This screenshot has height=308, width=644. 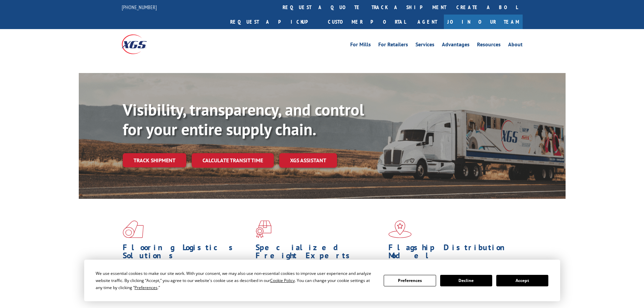 I want to click on a: About, so click(x=516, y=46).